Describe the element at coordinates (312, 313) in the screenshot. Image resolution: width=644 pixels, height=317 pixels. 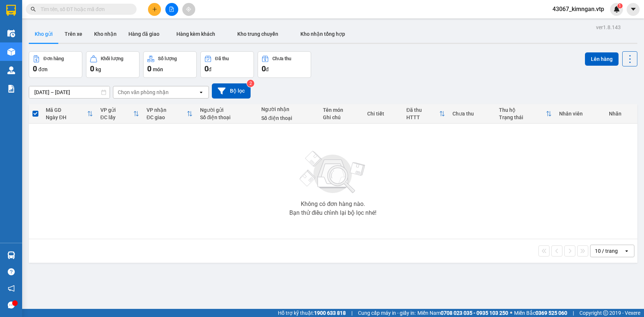
I see `span: Hỗ trợ kỹ thuật:` at that location.